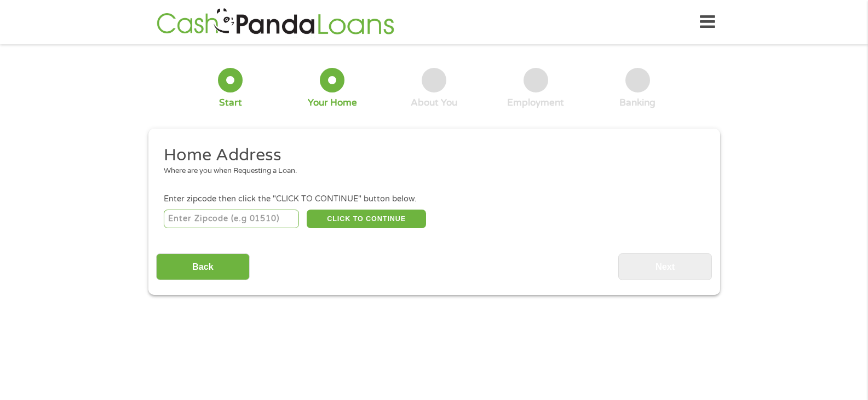 Image resolution: width=868 pixels, height=400 pixels. I want to click on div: Enter zipcode then click the "CLICK TO CONTINUE" button below., so click(434, 200).